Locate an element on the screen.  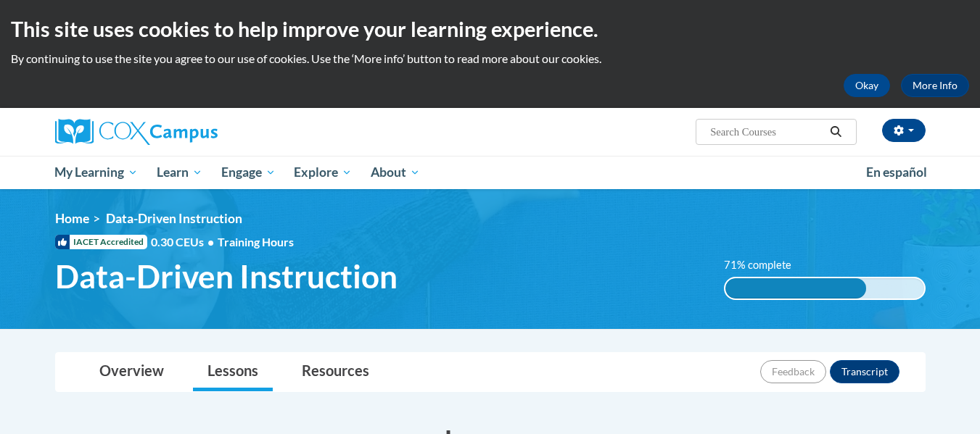
button: Okay is located at coordinates (867, 86).